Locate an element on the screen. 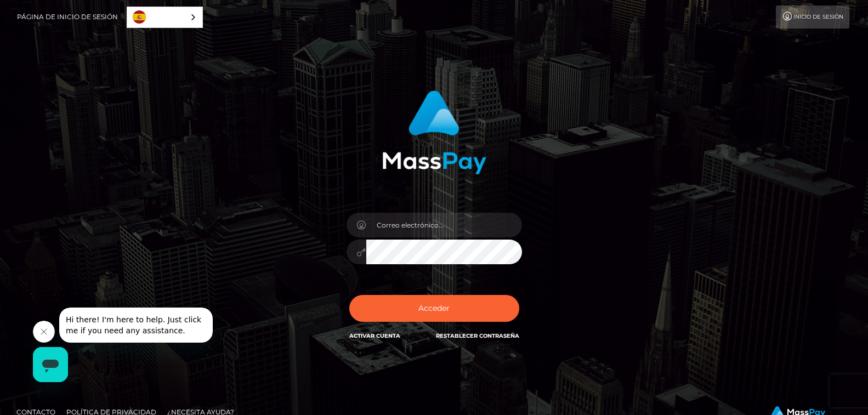  input: Correo electrónico... is located at coordinates (444, 225).